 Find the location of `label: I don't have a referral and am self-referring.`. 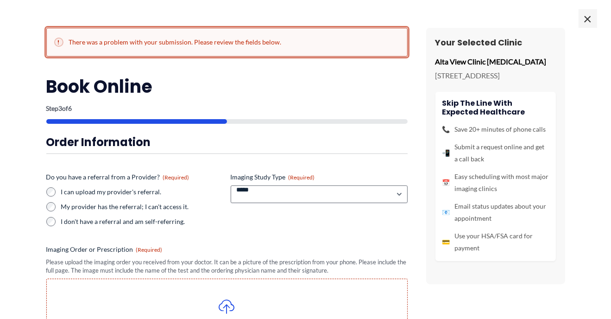

label: I don't have a referral and am self-referring. is located at coordinates (142, 222).